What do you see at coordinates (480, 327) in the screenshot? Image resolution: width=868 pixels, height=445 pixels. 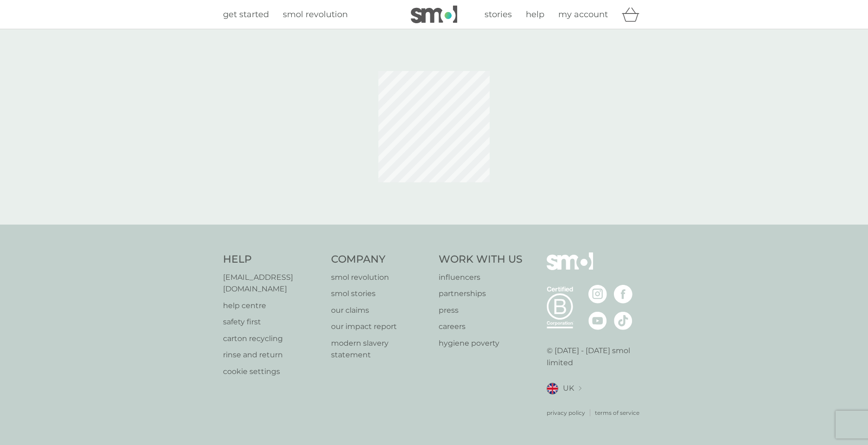 I see `a: careers` at bounding box center [480, 327].